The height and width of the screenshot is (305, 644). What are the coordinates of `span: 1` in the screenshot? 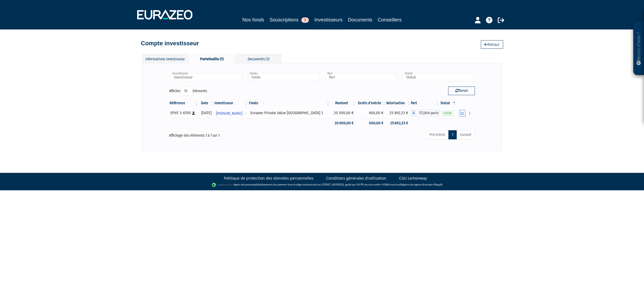 It's located at (305, 20).